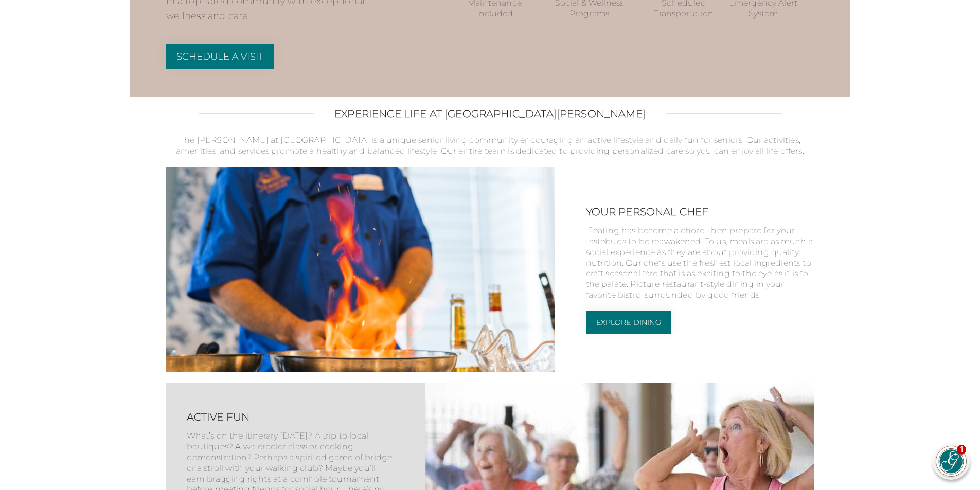  Describe the element at coordinates (629, 322) in the screenshot. I see `a: Explore Dining` at that location.